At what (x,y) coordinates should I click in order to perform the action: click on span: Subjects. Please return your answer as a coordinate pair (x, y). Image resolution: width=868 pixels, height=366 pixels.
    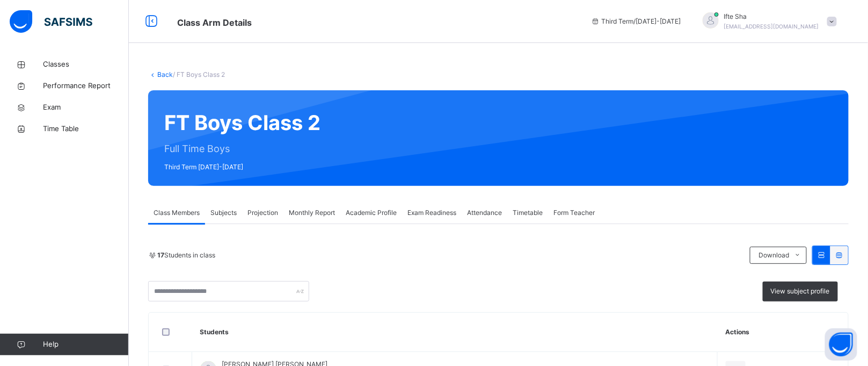
    Looking at the image, I should click on (223, 213).